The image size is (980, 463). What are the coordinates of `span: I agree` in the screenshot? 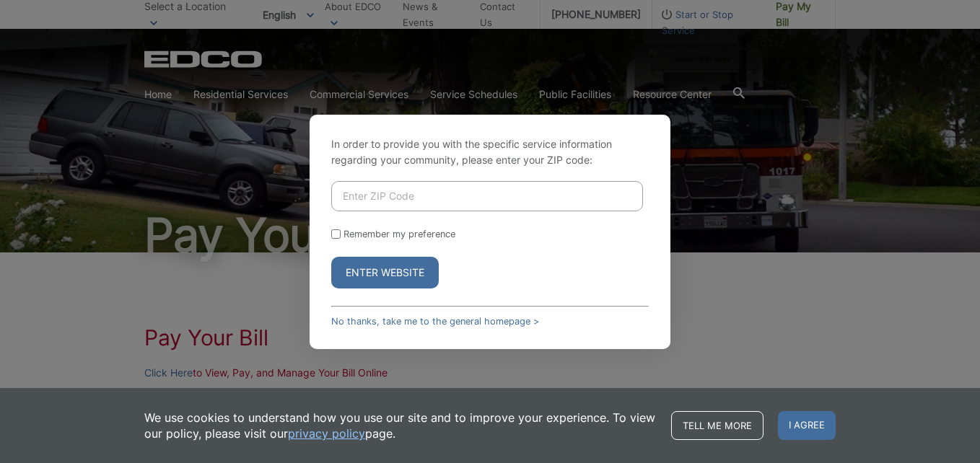 It's located at (807, 426).